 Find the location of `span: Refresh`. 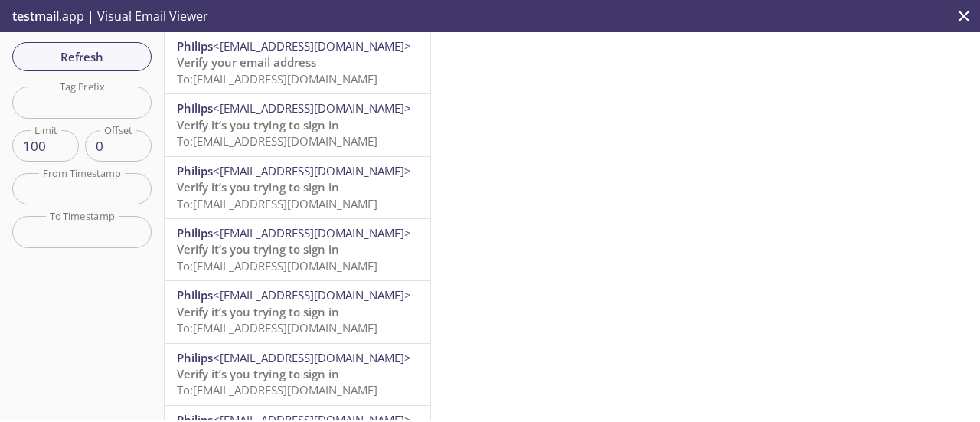

span: Refresh is located at coordinates (82, 56).